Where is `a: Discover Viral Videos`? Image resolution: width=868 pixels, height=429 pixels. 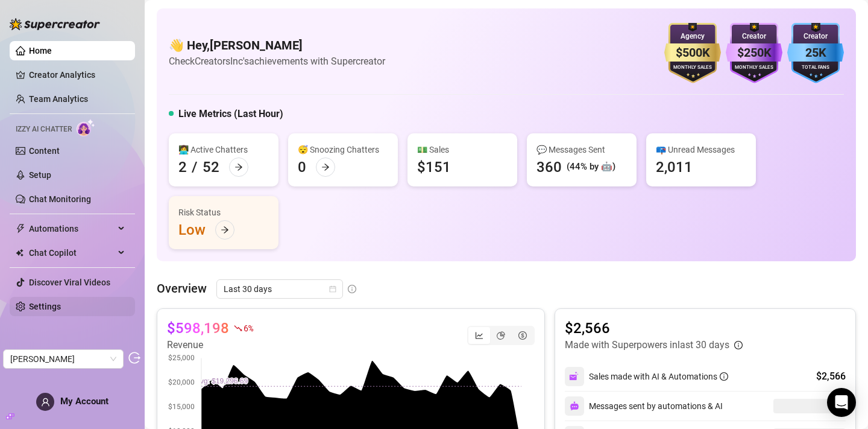
a: Discover Viral Videos is located at coordinates (69, 282).